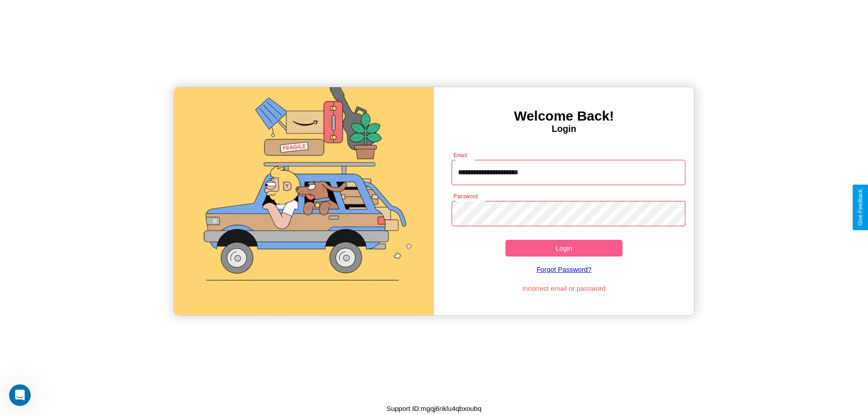 Image resolution: width=868 pixels, height=415 pixels. I want to click on p: Incorrect email or password, so click(564, 288).